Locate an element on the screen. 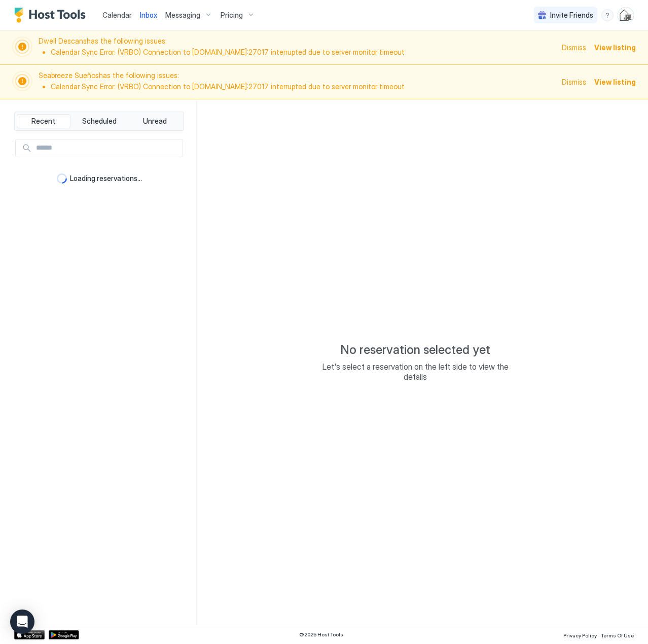  span: Dwell Descans has the following issues: is located at coordinates (297, 47).